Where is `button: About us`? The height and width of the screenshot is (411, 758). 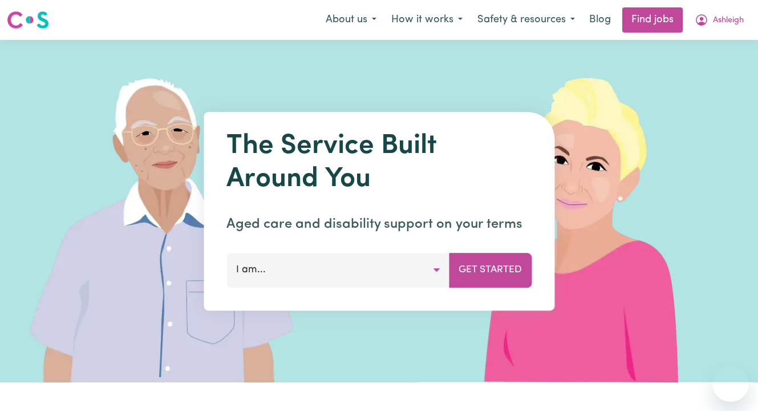 button: About us is located at coordinates (351, 20).